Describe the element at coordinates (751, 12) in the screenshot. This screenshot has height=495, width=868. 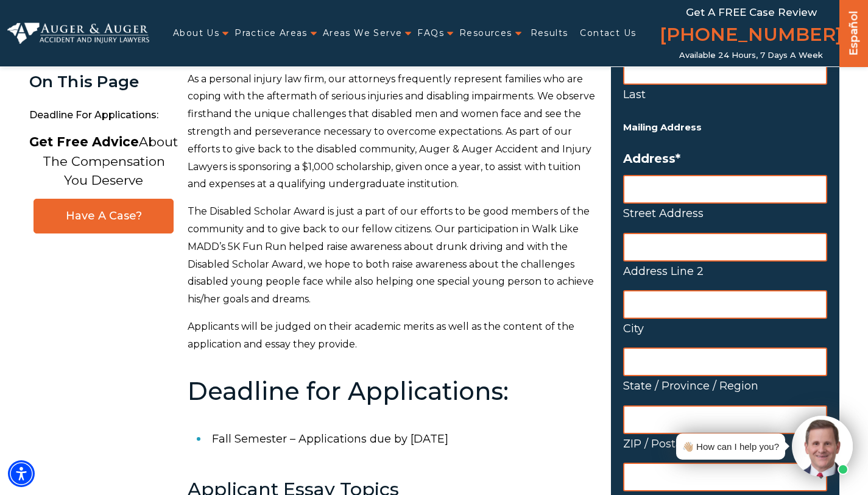
I see `span: Get a FREE Case Review` at that location.